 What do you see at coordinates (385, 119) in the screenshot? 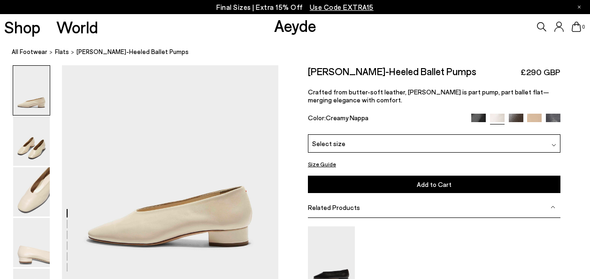
I see `div: Color:` at bounding box center [385, 119].